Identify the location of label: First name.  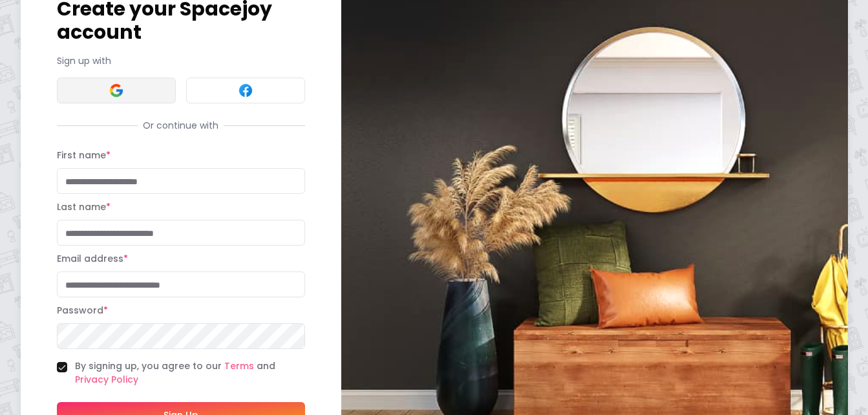
(84, 155).